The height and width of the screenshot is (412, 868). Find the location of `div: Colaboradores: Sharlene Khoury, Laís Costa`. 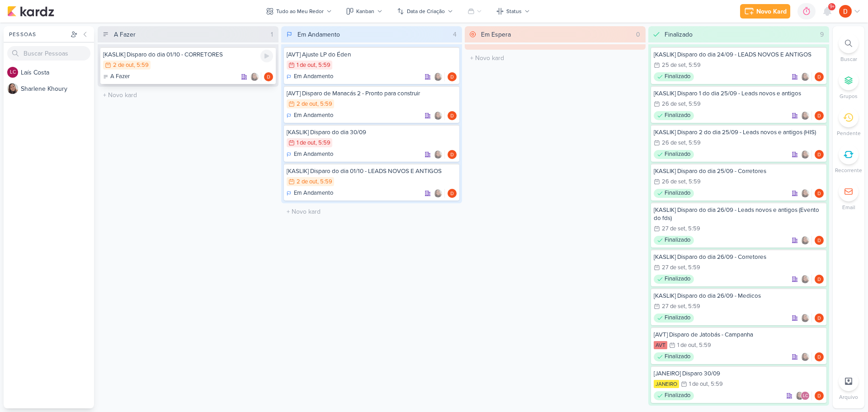

div: Colaboradores: Sharlene Khoury, Laís Costa is located at coordinates (803, 396).